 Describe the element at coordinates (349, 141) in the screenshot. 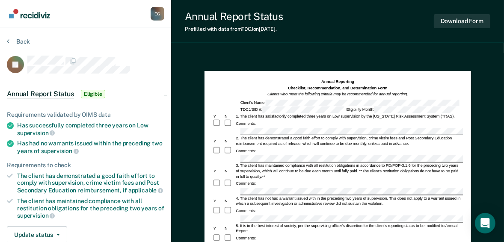

I see `div: 2. The client has demonstrated a good faith effort to comply with supervision, crime victim fees ...` at that location.